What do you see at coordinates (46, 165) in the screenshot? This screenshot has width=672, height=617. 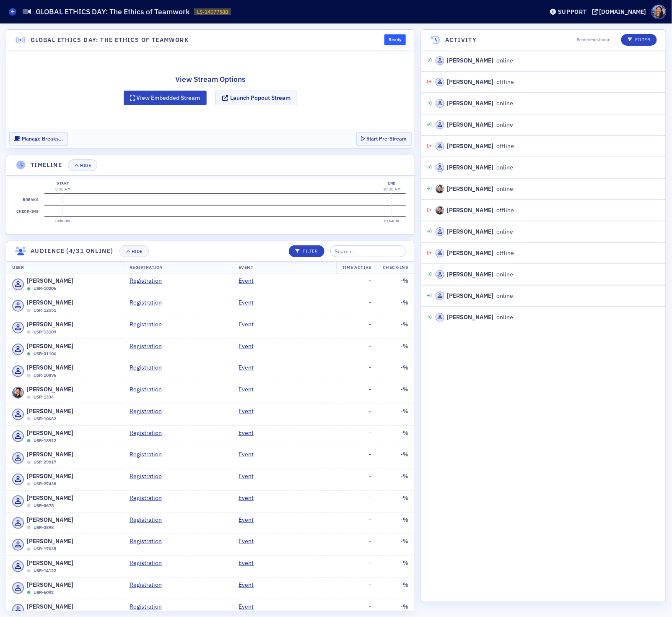 I see `h4: Timeline` at bounding box center [46, 165].